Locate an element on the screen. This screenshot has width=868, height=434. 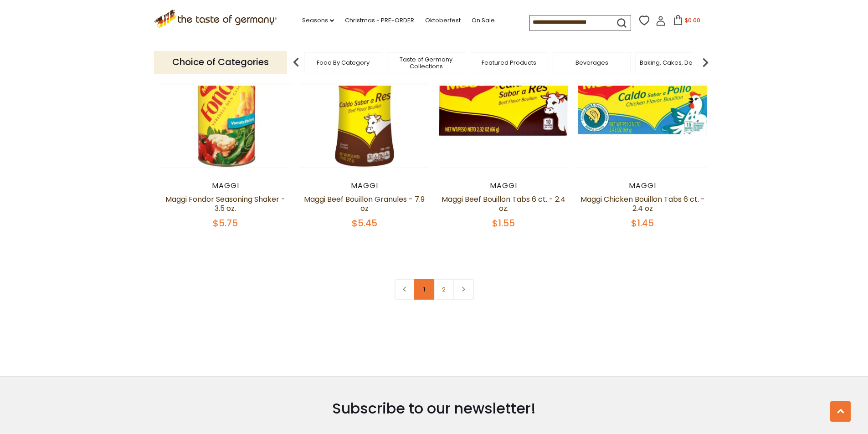
span: Taste of Germany Collections is located at coordinates (426, 62).